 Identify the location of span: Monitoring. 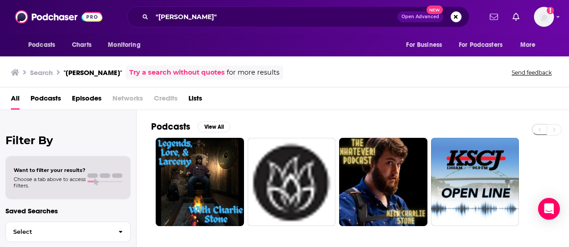
(124, 45).